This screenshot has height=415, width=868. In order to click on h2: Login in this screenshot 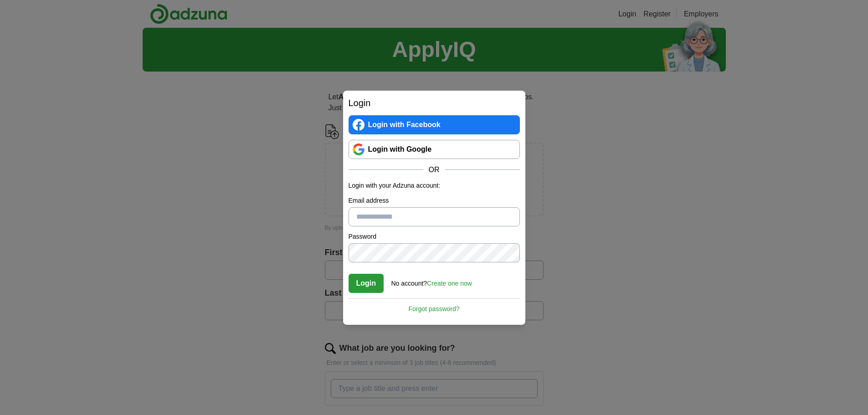, I will do `click(434, 103)`.